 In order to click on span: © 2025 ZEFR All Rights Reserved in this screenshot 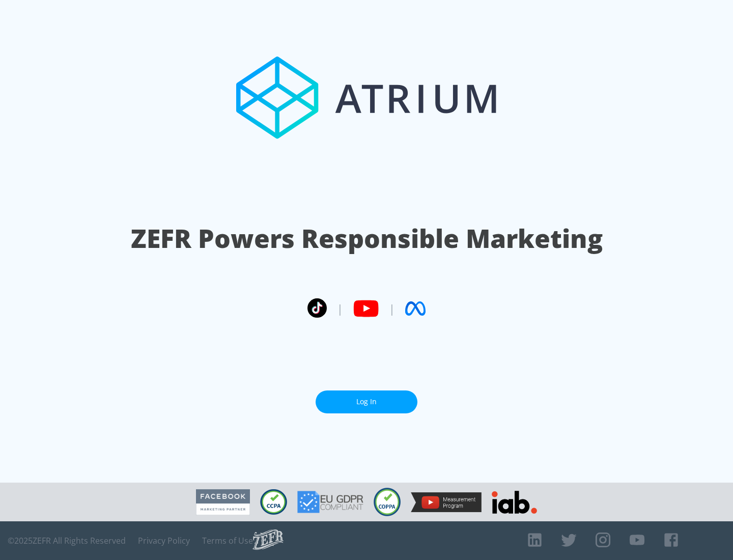, I will do `click(67, 540)`.